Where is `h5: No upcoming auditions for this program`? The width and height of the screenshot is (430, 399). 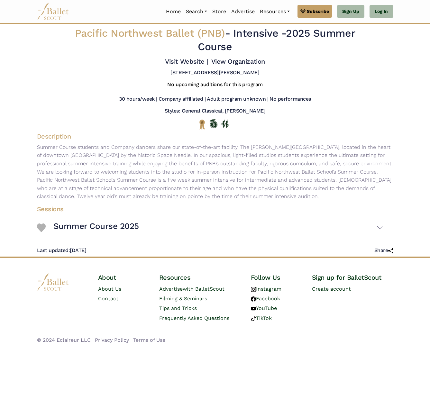
h5: No upcoming auditions for this program is located at coordinates (215, 85).